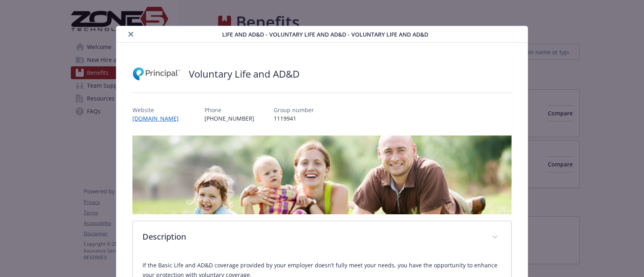  What do you see at coordinates (322, 175) in the screenshot?
I see `img: banner` at bounding box center [322, 175].